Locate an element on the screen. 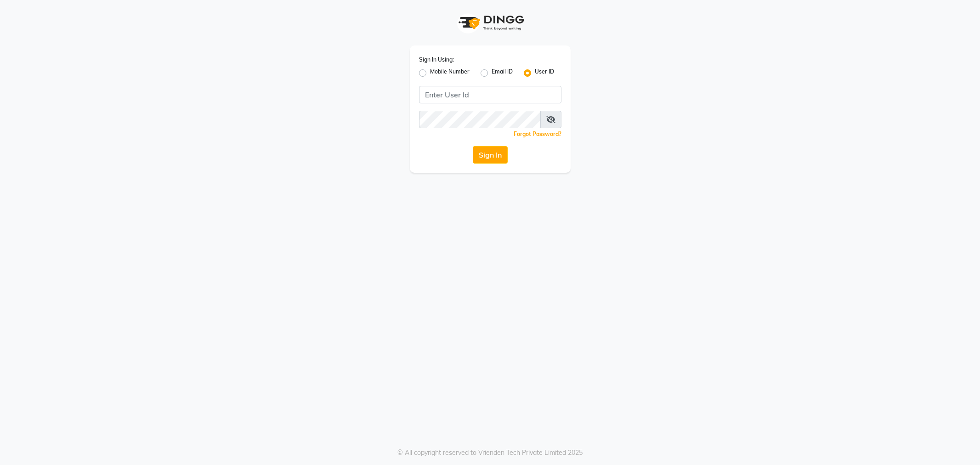 Image resolution: width=980 pixels, height=465 pixels. label: User ID is located at coordinates (544, 73).